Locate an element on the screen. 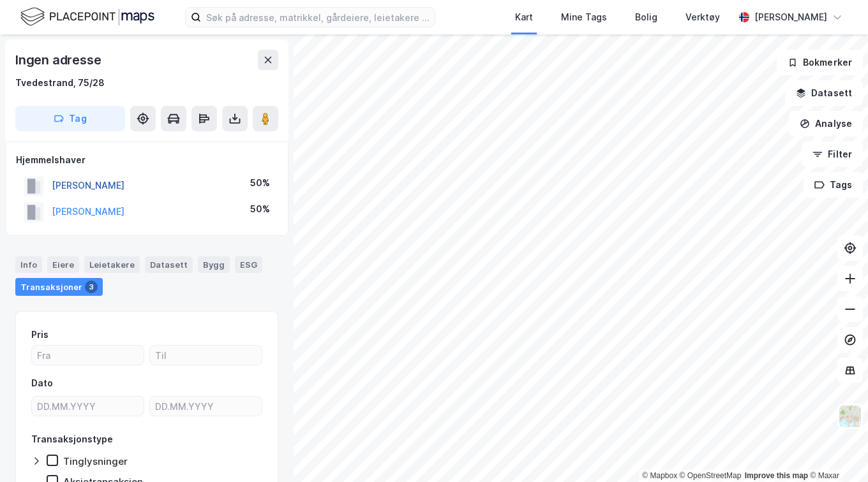  a: OpenStreetMap is located at coordinates (711, 476).